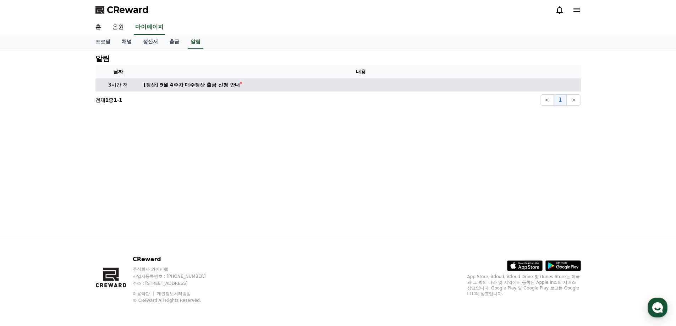 The width and height of the screenshot is (676, 326). What do you see at coordinates (361, 72) in the screenshot?
I see `th: 내용` at bounding box center [361, 72].